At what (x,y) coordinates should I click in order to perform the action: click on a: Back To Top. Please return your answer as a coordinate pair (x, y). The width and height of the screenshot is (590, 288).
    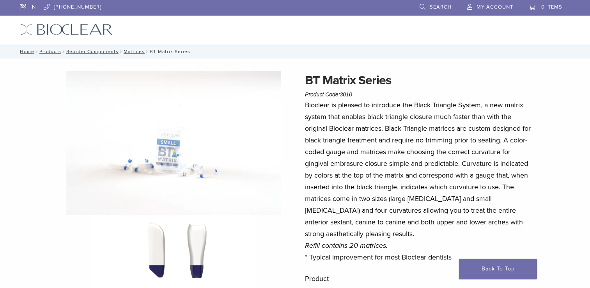
    Looking at the image, I should click on (498, 269).